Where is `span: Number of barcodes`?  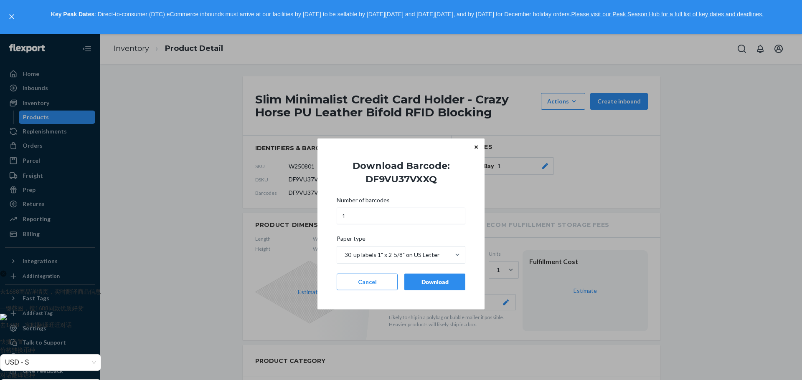
span: Number of barcodes is located at coordinates (363, 202).